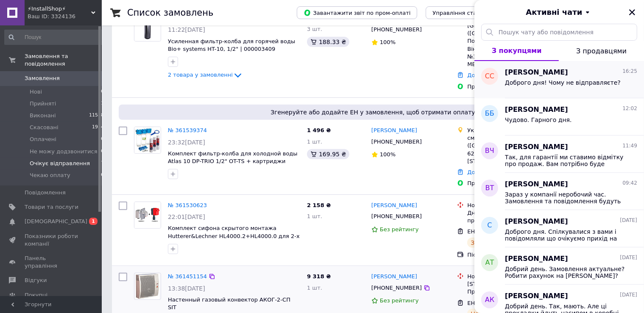 The height and width of the screenshot is (313, 644). I want to click on span: 2 158 ₴, so click(319, 205).